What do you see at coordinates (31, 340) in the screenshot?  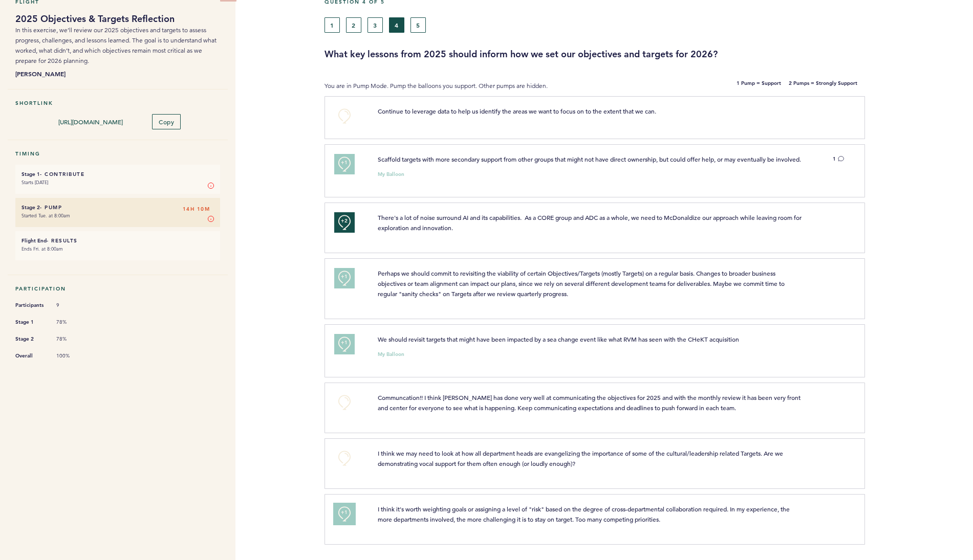 I see `span: Stage 2` at bounding box center [31, 340].